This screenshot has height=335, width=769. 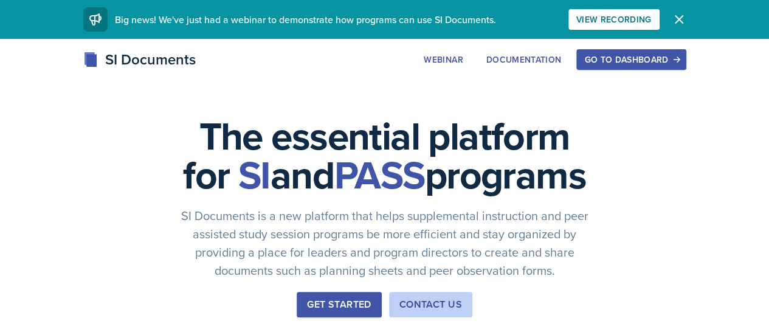 I want to click on button: Go to Dashboard, so click(x=631, y=60).